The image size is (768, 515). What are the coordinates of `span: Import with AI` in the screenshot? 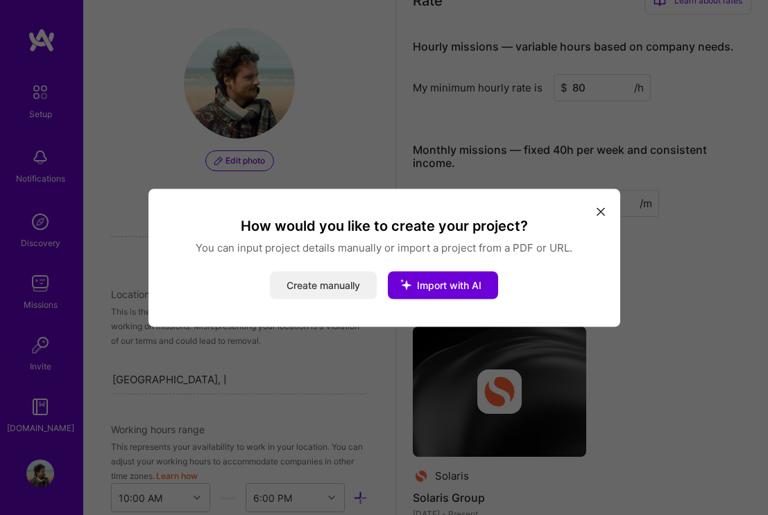 It's located at (449, 284).